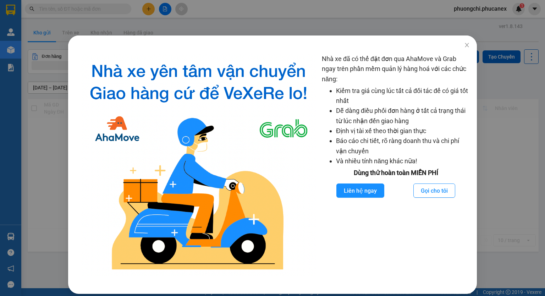 The width and height of the screenshot is (545, 296). Describe the element at coordinates (403, 116) in the screenshot. I see `li: Dễ dàng điều phối đơn hàng ở tất cả trạng thái từ lúc nhận đến giao hàng` at that location.